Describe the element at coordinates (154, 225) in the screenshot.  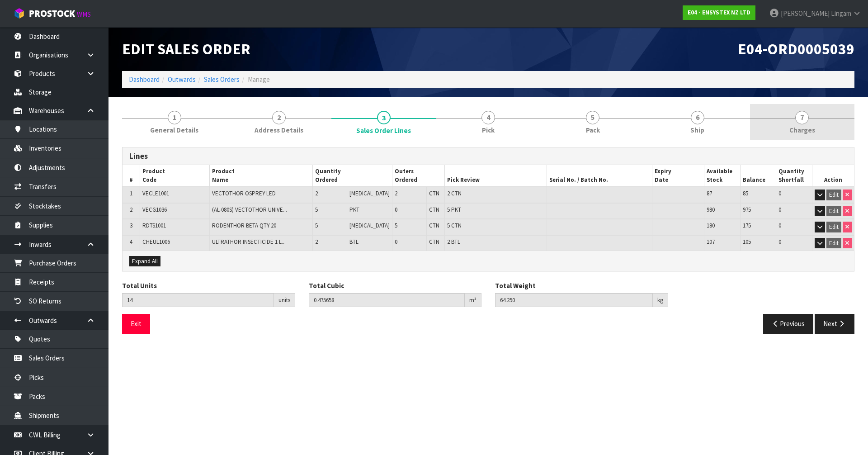
I see `span: RDTS1001` at that location.